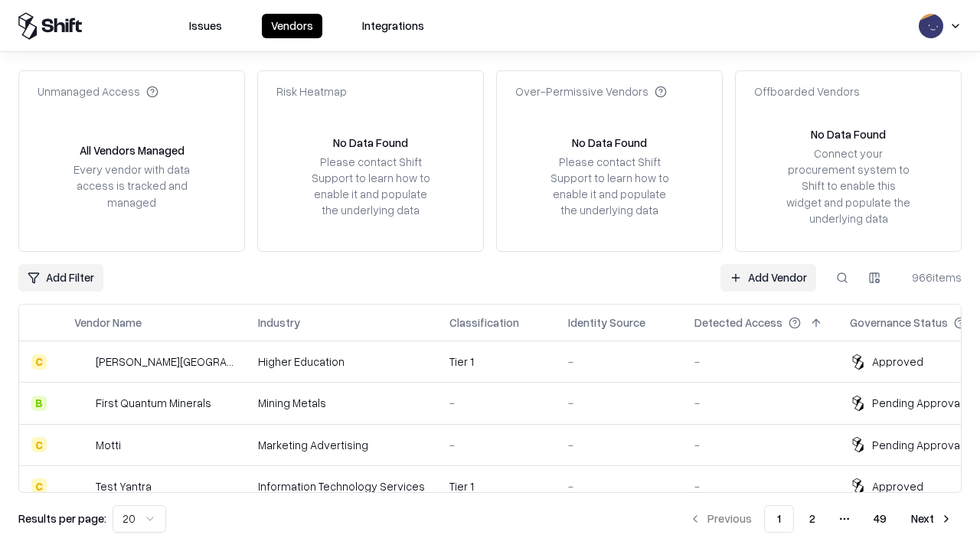  Describe the element at coordinates (812, 519) in the screenshot. I see `button: 2` at that location.